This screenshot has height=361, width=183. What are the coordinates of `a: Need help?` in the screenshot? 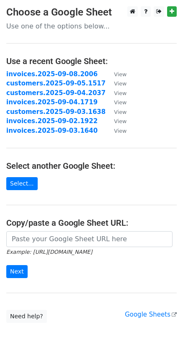 It's located at (26, 317).